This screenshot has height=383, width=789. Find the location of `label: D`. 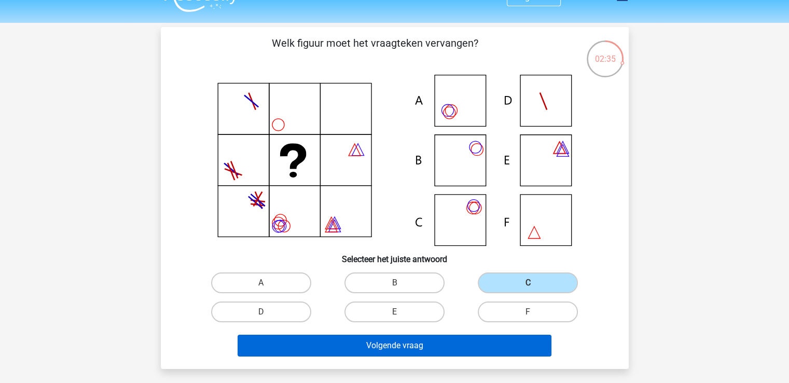

label: D is located at coordinates (261, 312).